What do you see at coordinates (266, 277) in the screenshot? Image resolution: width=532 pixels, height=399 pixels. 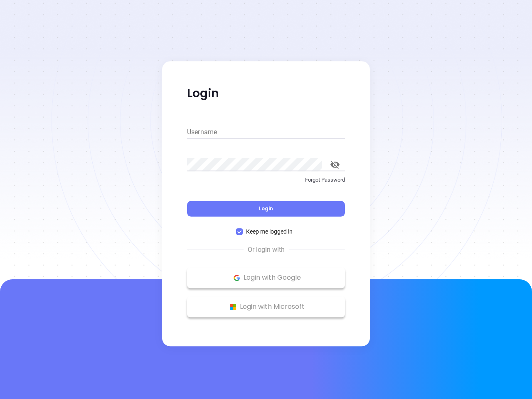 I see `p: Login with Google` at bounding box center [266, 277].